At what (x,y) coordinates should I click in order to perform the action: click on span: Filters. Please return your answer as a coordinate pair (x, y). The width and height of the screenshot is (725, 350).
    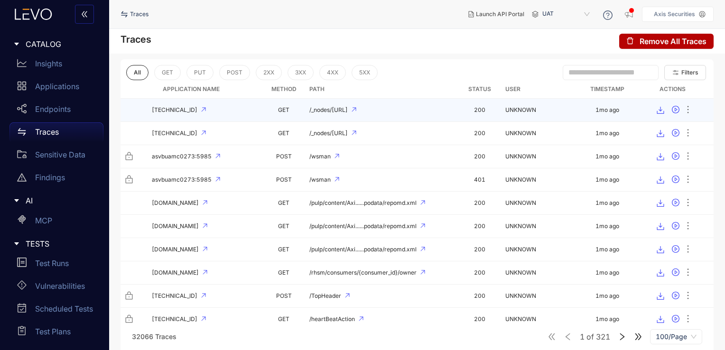
    Looking at the image, I should click on (690, 73).